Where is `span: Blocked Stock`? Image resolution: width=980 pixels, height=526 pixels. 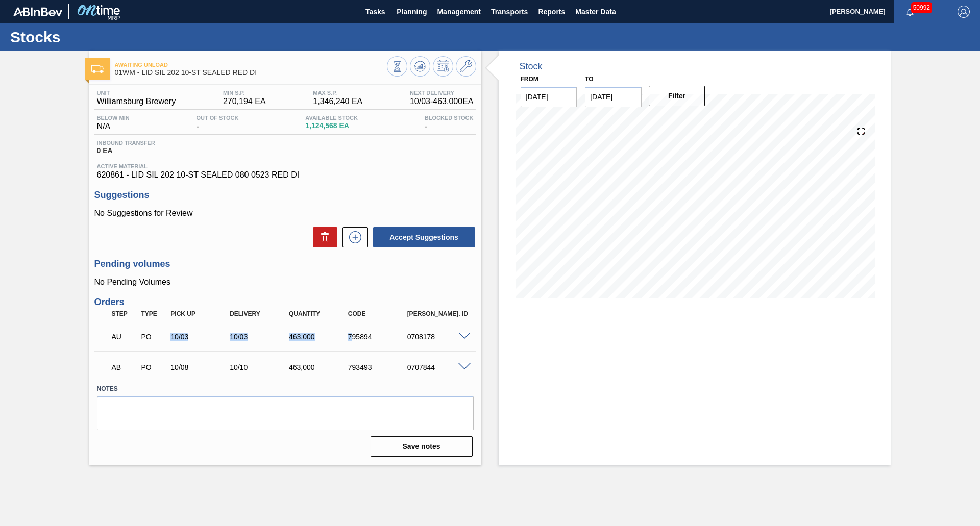
span: Blocked Stock is located at coordinates (449, 118).